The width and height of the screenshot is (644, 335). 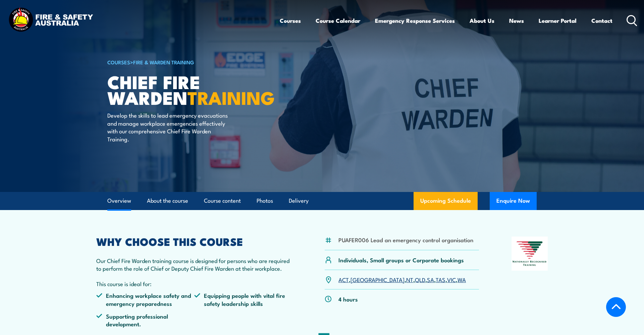 What do you see at coordinates (343, 279) in the screenshot?
I see `a: ACT` at bounding box center [343, 279].